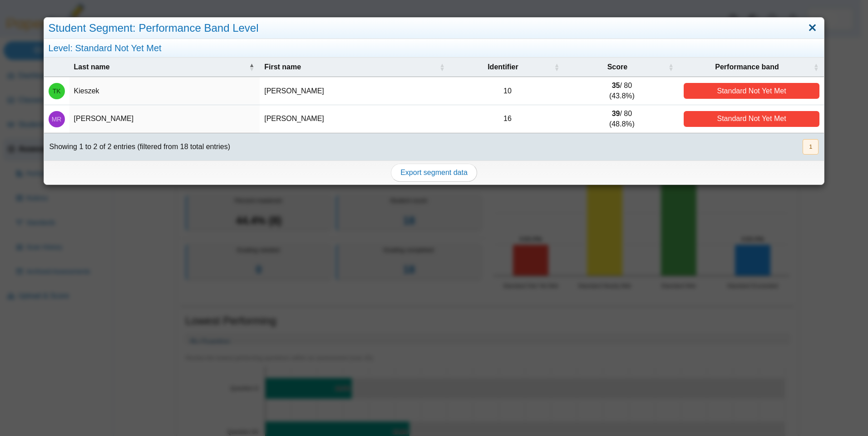  What do you see at coordinates (57, 91) in the screenshot?
I see `span: Taylor Kieszek` at bounding box center [57, 91].